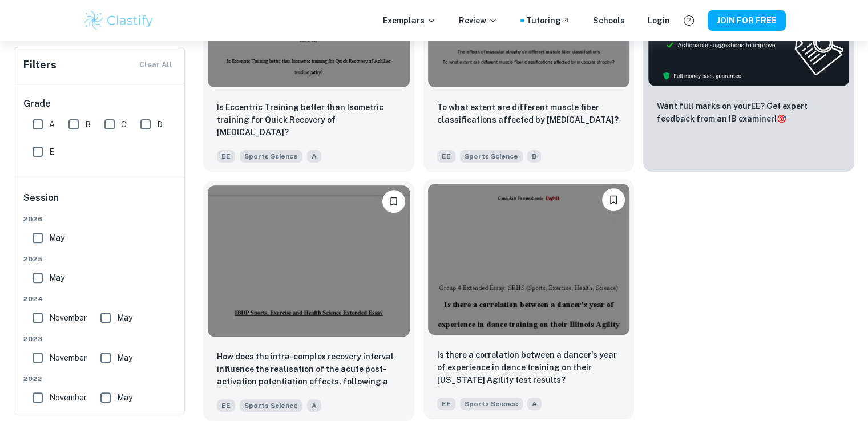 Image resolution: width=868 pixels, height=421 pixels. I want to click on img: Sports Science EE example thumbnail: How does the intra-complex recovery inte, so click(308, 261).